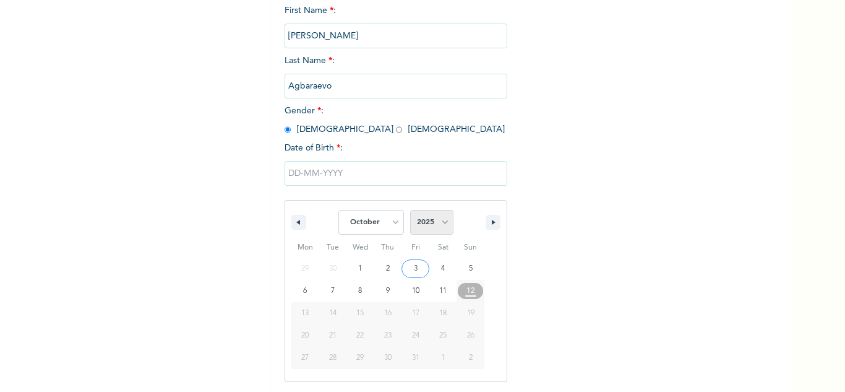  What do you see at coordinates (396, 73) in the screenshot?
I see `span: Last Name :` at bounding box center [396, 73].